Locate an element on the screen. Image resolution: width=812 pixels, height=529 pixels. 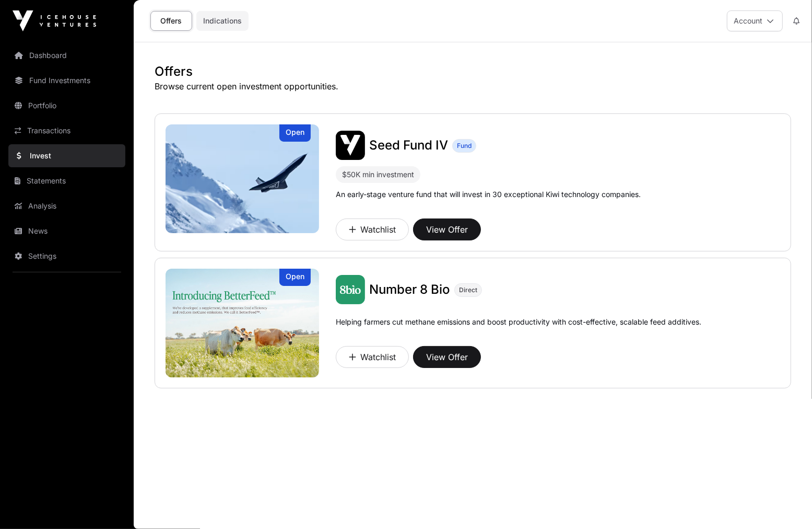
a: Dashboard is located at coordinates (67, 55).